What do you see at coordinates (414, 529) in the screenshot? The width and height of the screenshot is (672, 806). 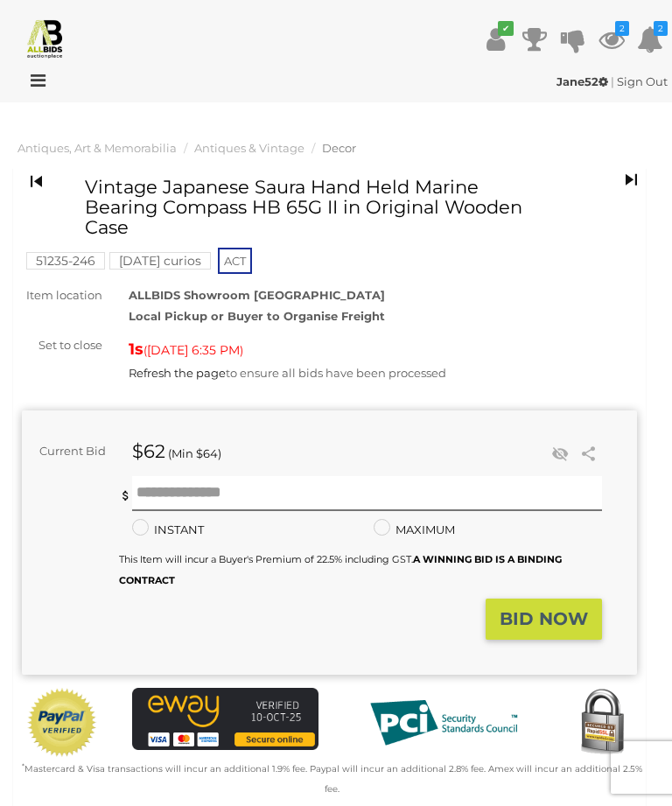 I see `label: MAXIMUM` at bounding box center [414, 529].